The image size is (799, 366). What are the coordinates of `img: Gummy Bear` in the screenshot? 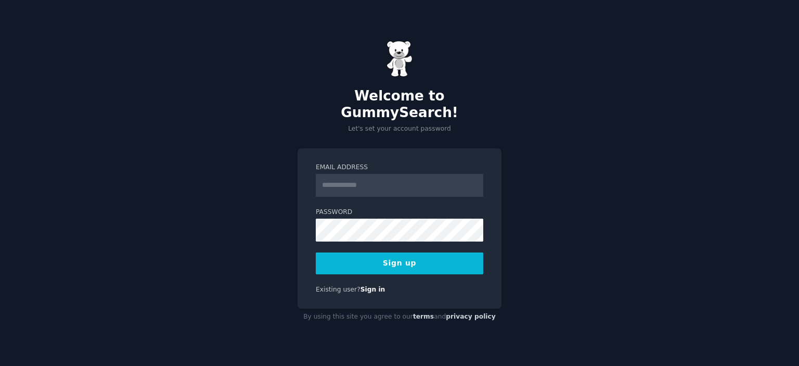 It's located at (399, 59).